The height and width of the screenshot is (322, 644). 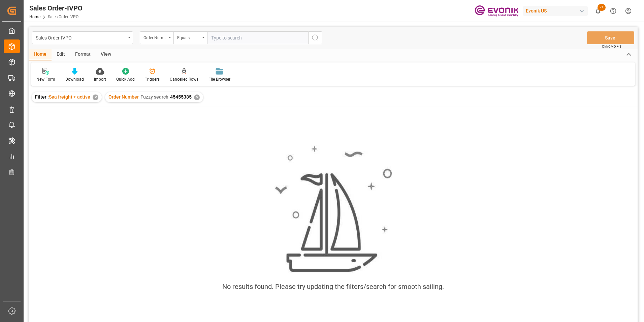 I want to click on div: Import, so click(x=100, y=79).